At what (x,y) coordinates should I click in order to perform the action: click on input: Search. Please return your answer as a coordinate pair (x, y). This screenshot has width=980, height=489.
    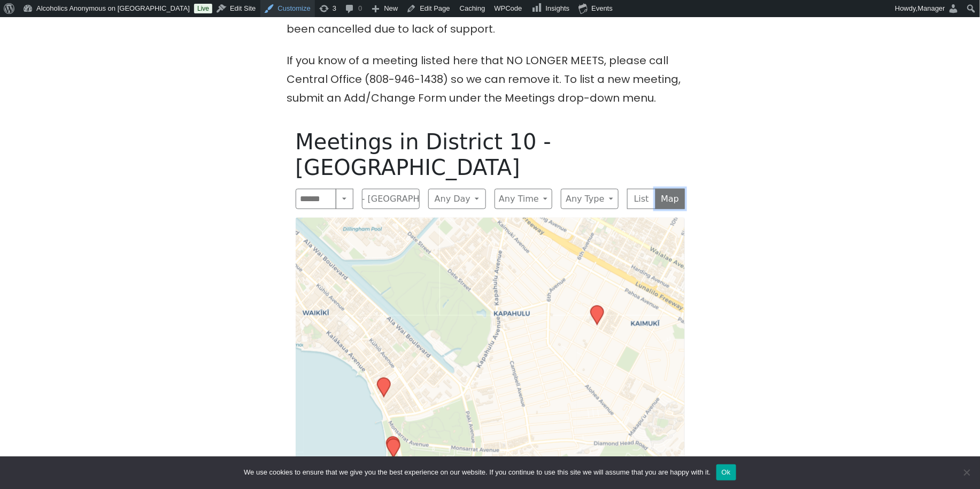
    Looking at the image, I should click on (316, 199).